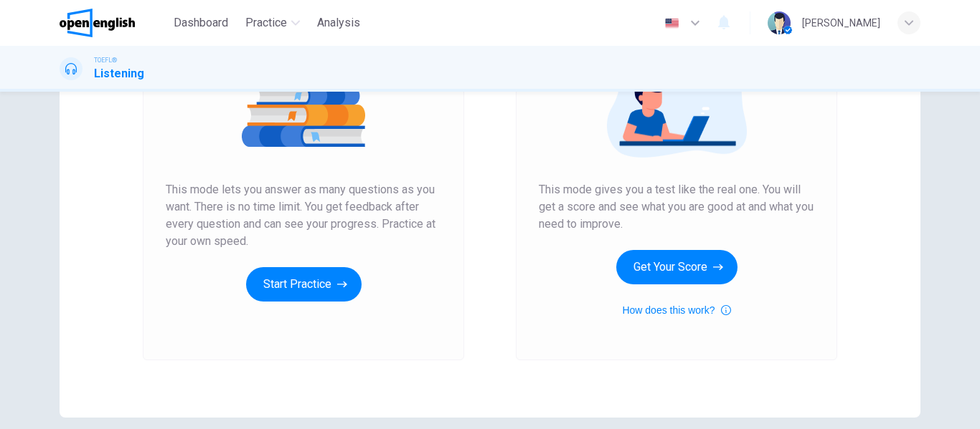 The height and width of the screenshot is (429, 980). I want to click on h1: Listening, so click(119, 74).